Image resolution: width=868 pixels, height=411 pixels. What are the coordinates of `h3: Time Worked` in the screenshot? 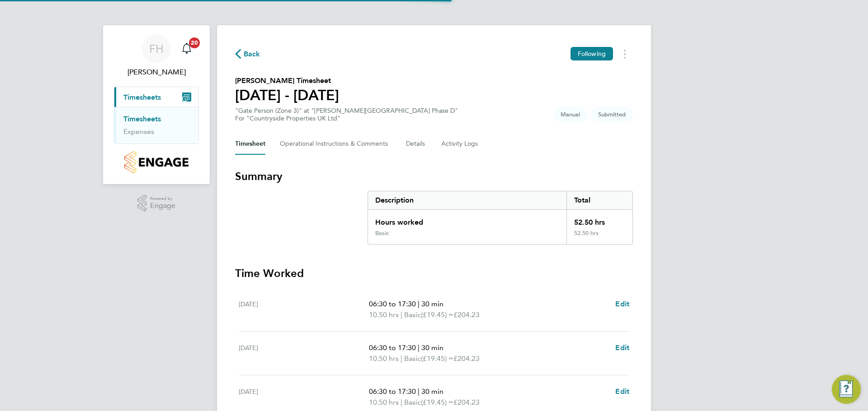 It's located at (434, 273).